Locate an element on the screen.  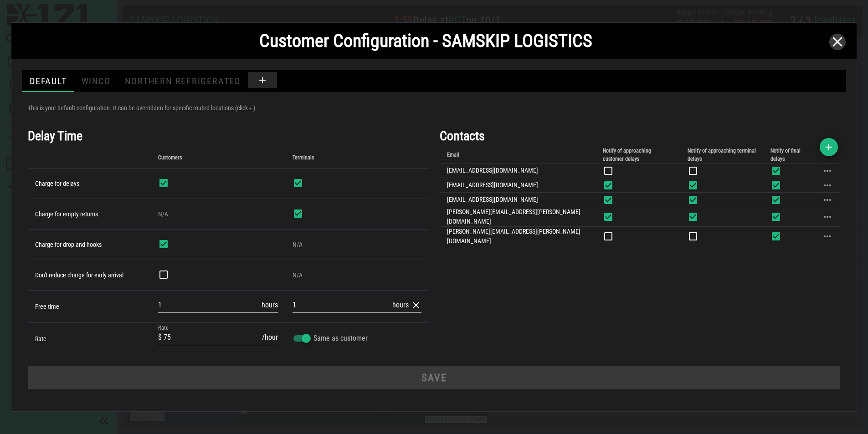
td: Free time is located at coordinates (90, 306).